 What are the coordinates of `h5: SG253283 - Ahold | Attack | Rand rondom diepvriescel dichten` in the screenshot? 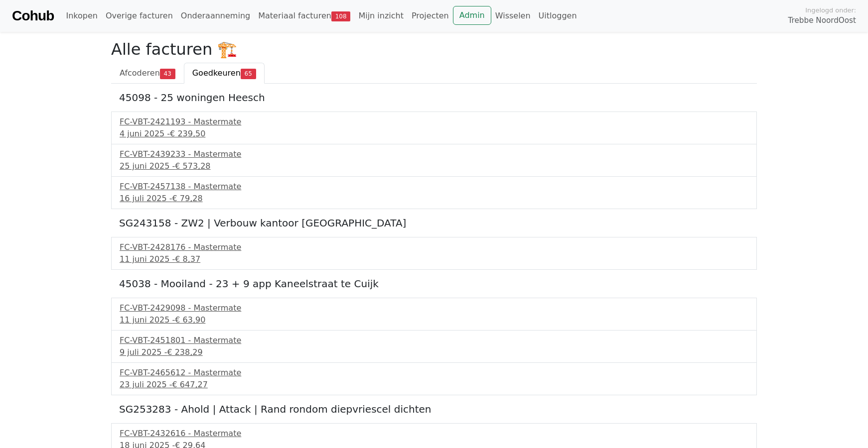 It's located at (434, 409).